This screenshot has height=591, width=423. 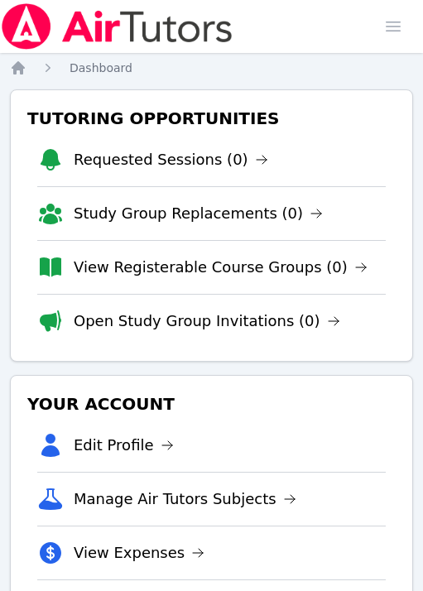 What do you see at coordinates (220, 267) in the screenshot?
I see `a: View Registerable Course Groups (0)` at bounding box center [220, 267].